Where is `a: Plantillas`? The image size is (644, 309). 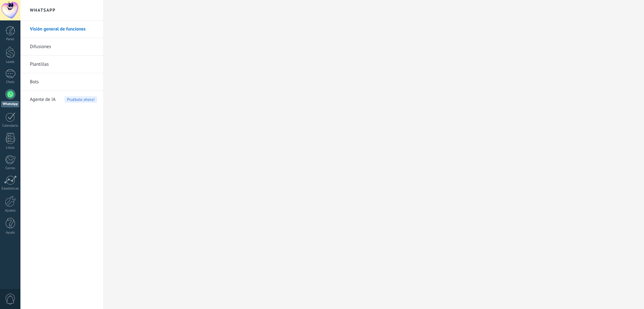
a: Plantillas is located at coordinates (63, 64).